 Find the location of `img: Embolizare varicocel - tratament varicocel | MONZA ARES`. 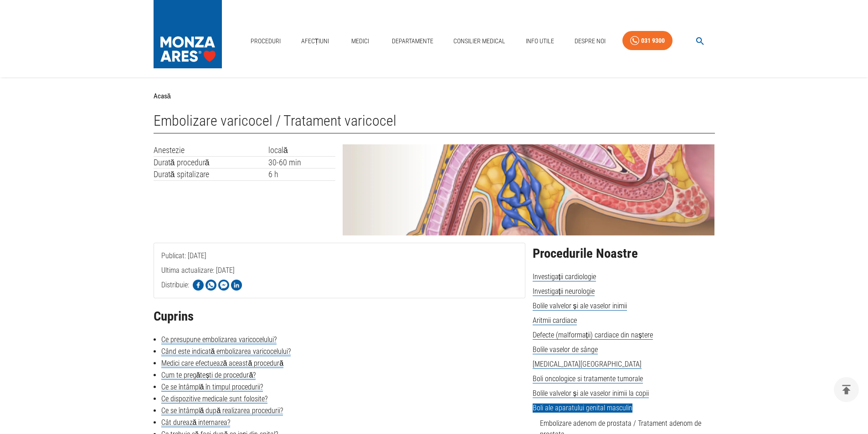

img: Embolizare varicocel - tratament varicocel | MONZA ARES is located at coordinates (528, 190).